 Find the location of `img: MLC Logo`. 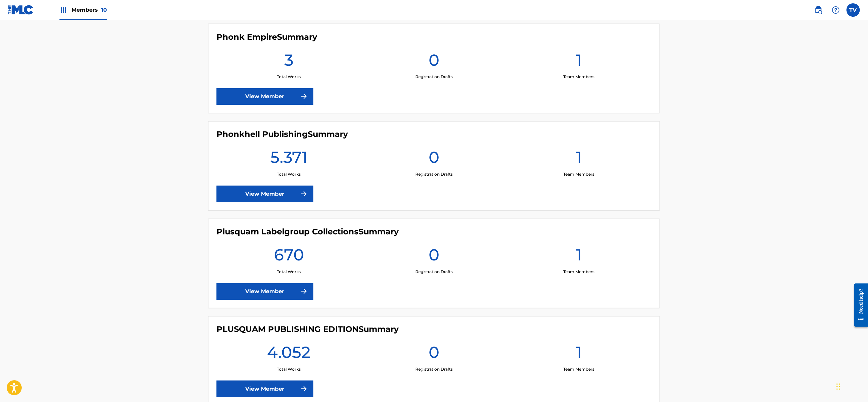

img: MLC Logo is located at coordinates (20, 10).